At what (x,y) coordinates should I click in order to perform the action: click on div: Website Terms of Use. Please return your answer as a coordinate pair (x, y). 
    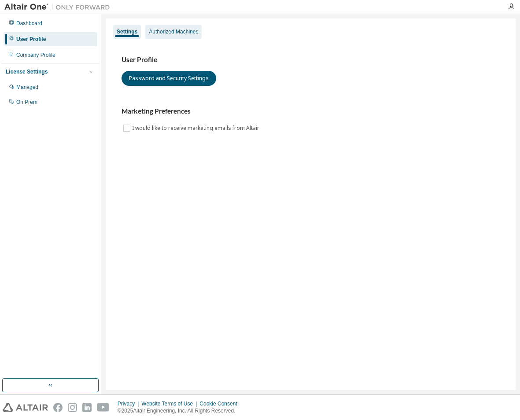
    Looking at the image, I should click on (171, 404).